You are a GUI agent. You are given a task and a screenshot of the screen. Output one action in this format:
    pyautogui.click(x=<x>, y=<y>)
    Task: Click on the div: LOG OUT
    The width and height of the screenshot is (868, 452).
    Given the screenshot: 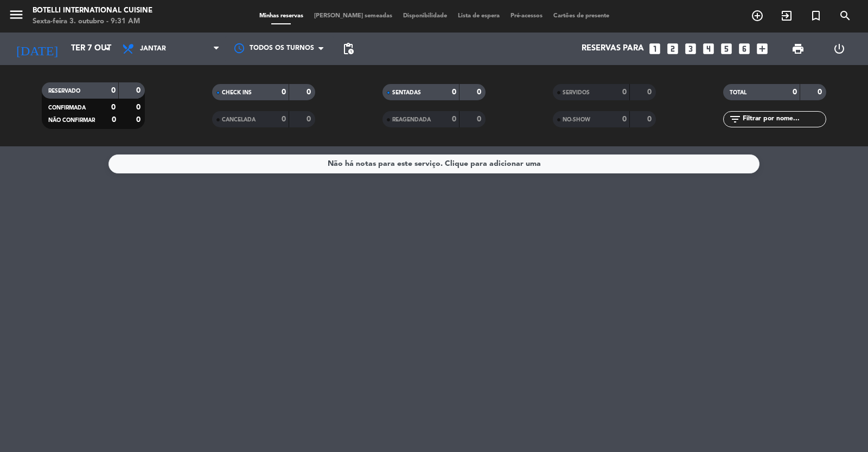 What is the action you would take?
    pyautogui.click(x=839, y=49)
    